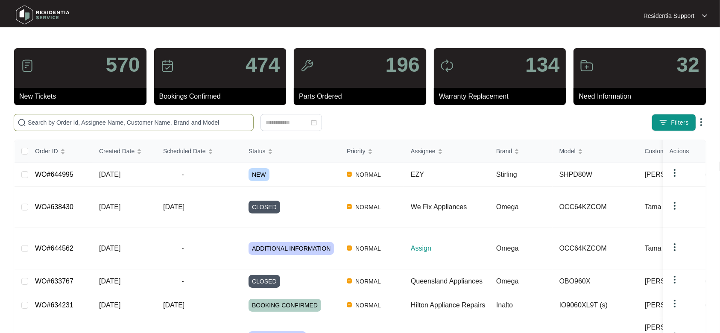 The width and height of the screenshot is (720, 333). I want to click on span: Priority, so click(356, 151).